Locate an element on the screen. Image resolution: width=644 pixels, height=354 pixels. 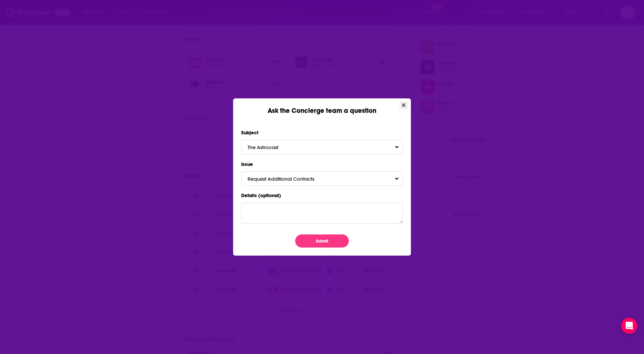
label: Details (optional) is located at coordinates (322, 196).